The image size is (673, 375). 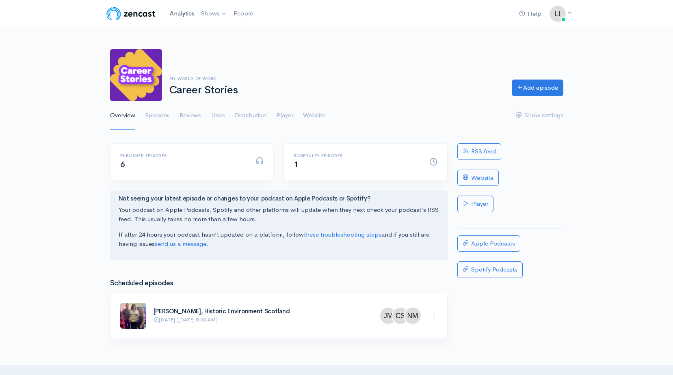 What do you see at coordinates (123, 165) in the screenshot?
I see `span: 6` at bounding box center [123, 165].